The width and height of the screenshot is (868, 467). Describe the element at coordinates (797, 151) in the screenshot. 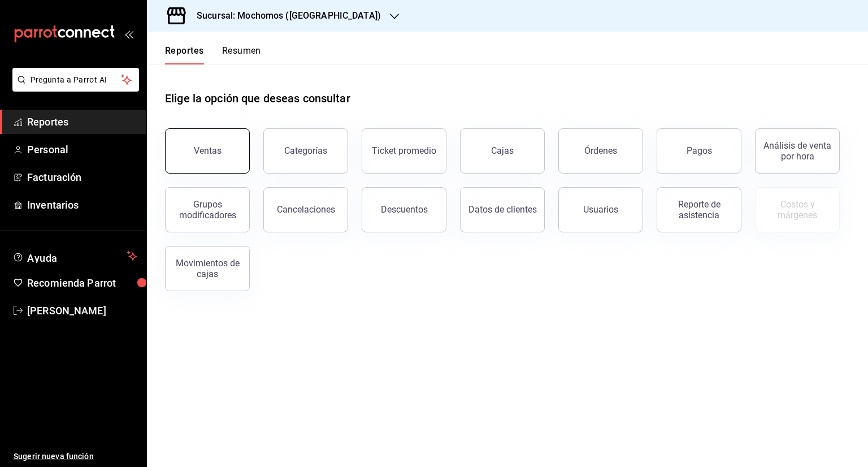

I see `div: Análisis de venta por hora` at that location.